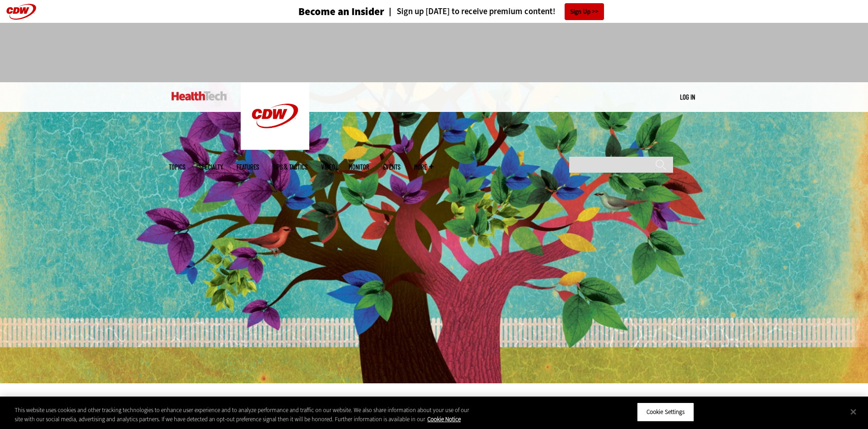 This screenshot has width=868, height=429. Describe the element at coordinates (275, 147) in the screenshot. I see `a: CDW` at that location.